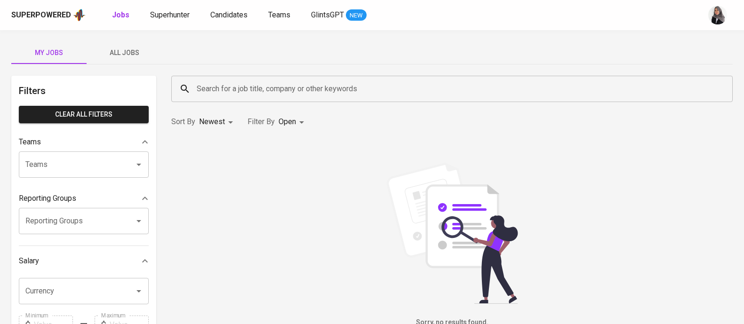  I want to click on span: My Jobs, so click(49, 53).